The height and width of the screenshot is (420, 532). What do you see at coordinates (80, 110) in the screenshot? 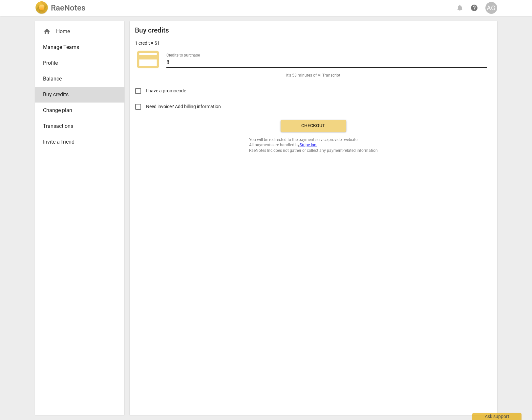
I see `a: Change plan` at bounding box center [80, 110].